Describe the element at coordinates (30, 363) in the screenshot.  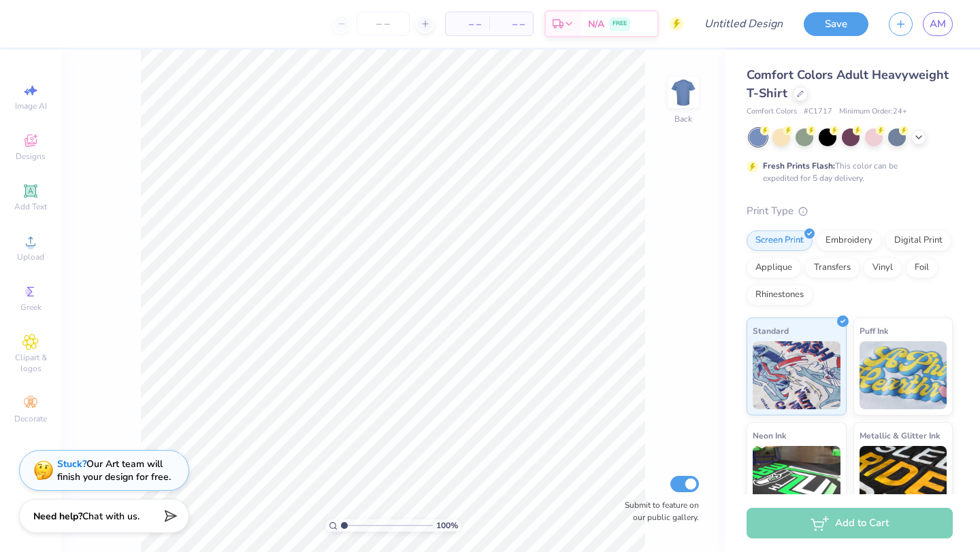
I see `span: Clipart & logos` at that location.